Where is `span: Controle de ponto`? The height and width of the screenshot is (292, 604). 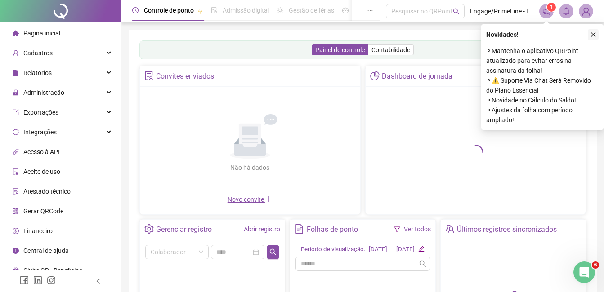 span: Controle de ponto is located at coordinates (169, 10).